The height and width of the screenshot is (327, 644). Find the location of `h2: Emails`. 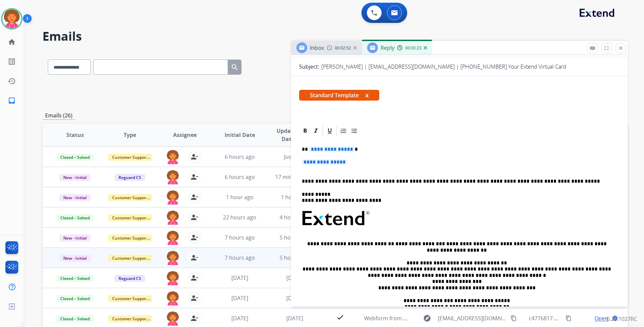

h2: Emails is located at coordinates (335, 36).